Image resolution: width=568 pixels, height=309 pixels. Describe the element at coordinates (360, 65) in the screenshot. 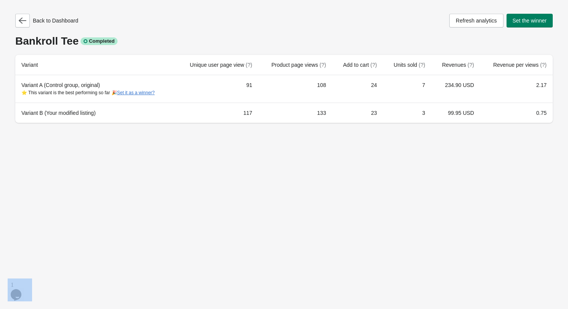

I see `span: Add to cart` at that location.